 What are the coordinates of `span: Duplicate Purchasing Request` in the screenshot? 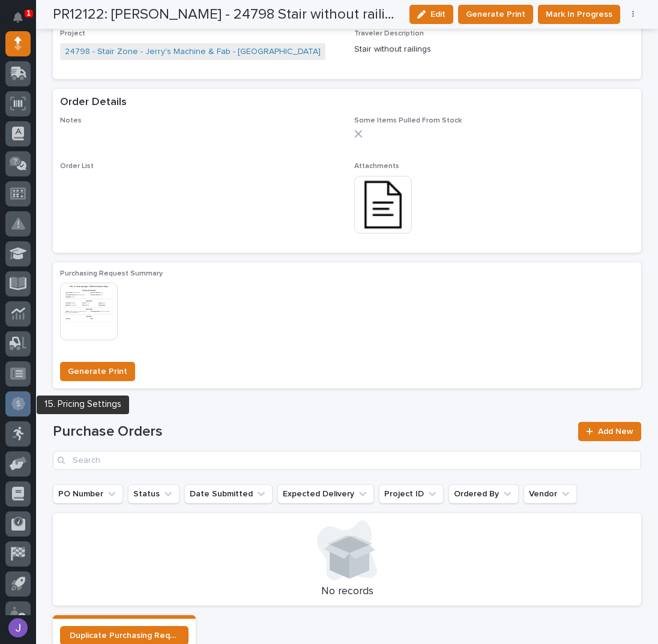 It's located at (124, 636).